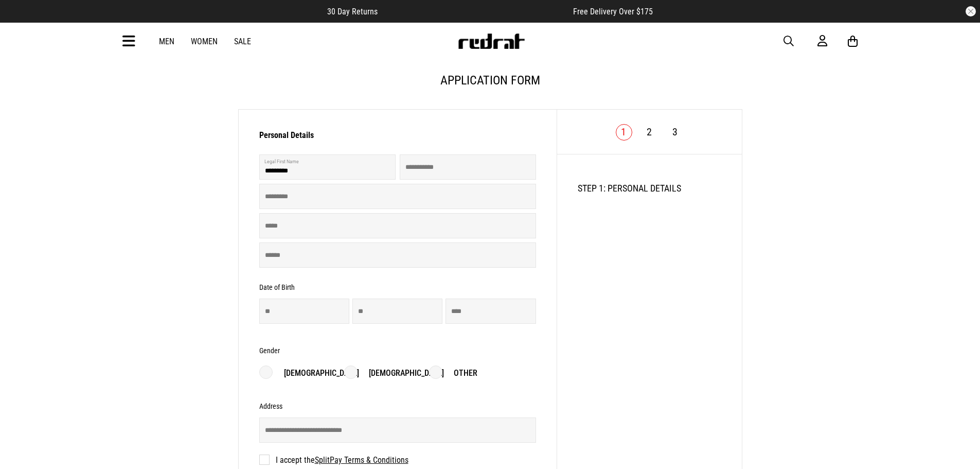 This screenshot has height=469, width=980. I want to click on a: SplitPay Terms & Conditions, so click(362, 459).